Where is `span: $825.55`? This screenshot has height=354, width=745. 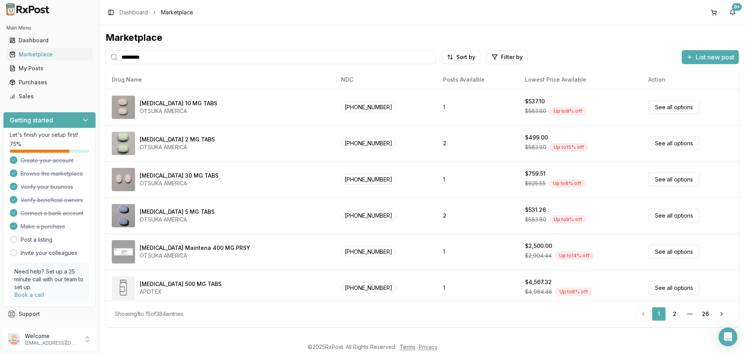
span: $825.55 is located at coordinates (535, 183).